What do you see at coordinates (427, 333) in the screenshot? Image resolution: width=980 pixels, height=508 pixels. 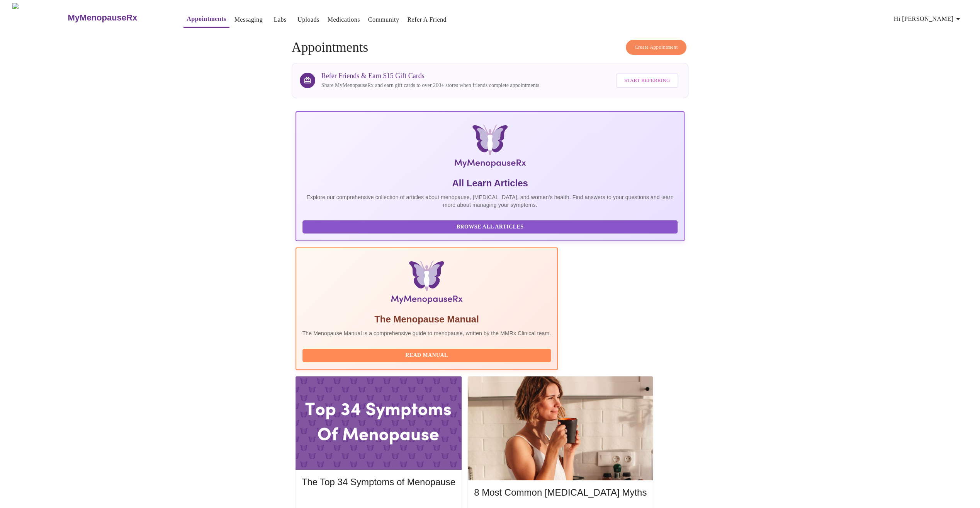 I see `p: The Menopause Manual is a comprehensive guide to menopause, written by the MMRx Clinical team.` at bounding box center [427, 333].